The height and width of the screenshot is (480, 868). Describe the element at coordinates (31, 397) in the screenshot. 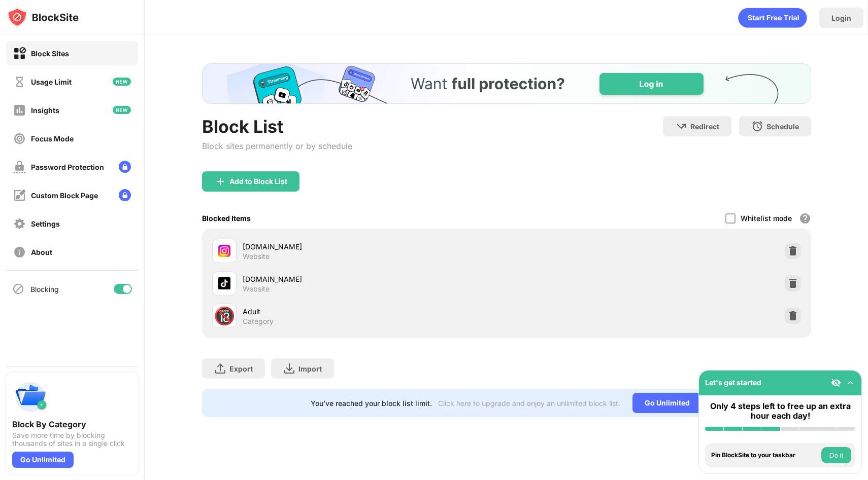

I see `img: push-categories.svg` at that location.